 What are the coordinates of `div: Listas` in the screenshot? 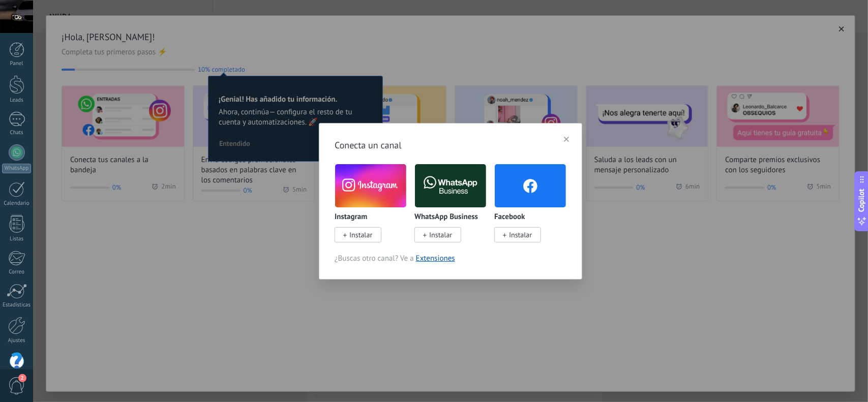 It's located at (17, 239).